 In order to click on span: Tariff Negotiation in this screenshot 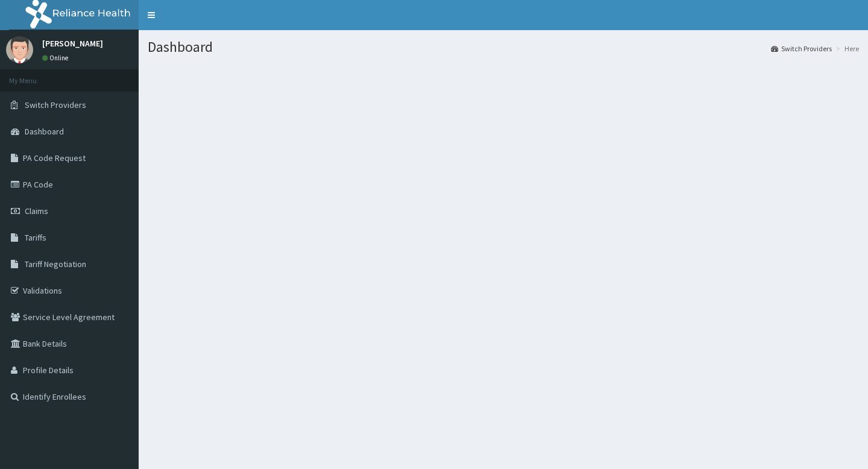, I will do `click(55, 264)`.